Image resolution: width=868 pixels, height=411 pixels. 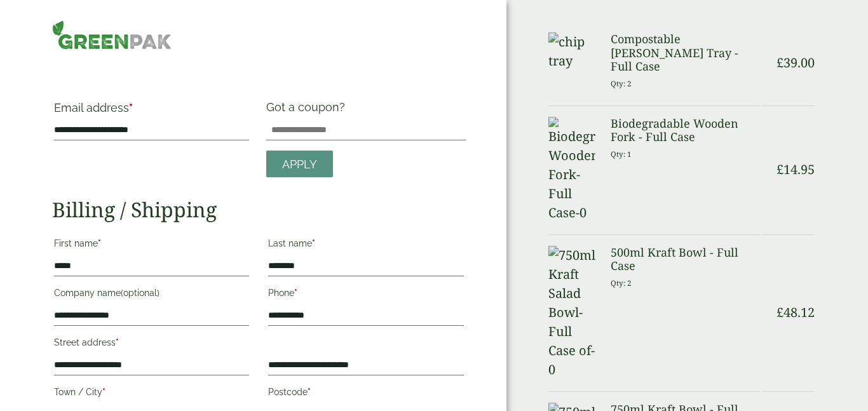 I want to click on img: Biodegradable Wooden Fork-Full Case-0, so click(x=572, y=169).